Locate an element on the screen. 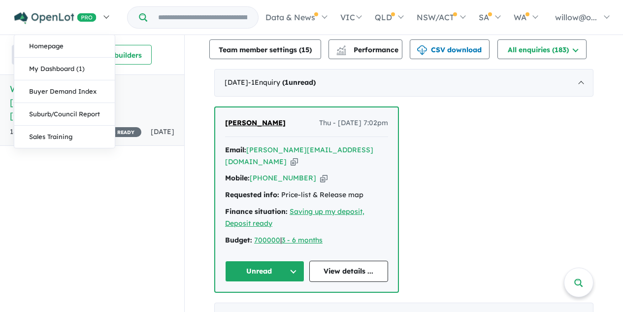 The image size is (623, 312). img: download icon is located at coordinates (422, 50).